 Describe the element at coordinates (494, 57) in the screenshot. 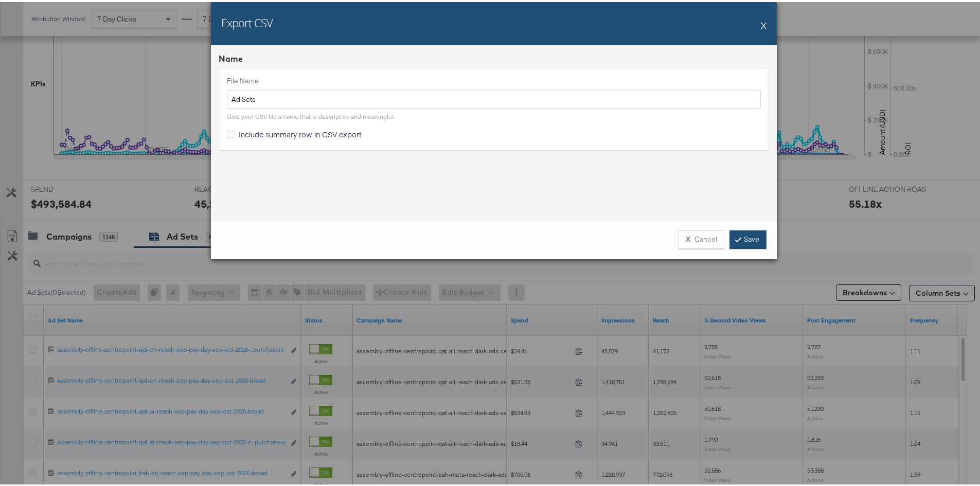

I see `div: Name` at that location.